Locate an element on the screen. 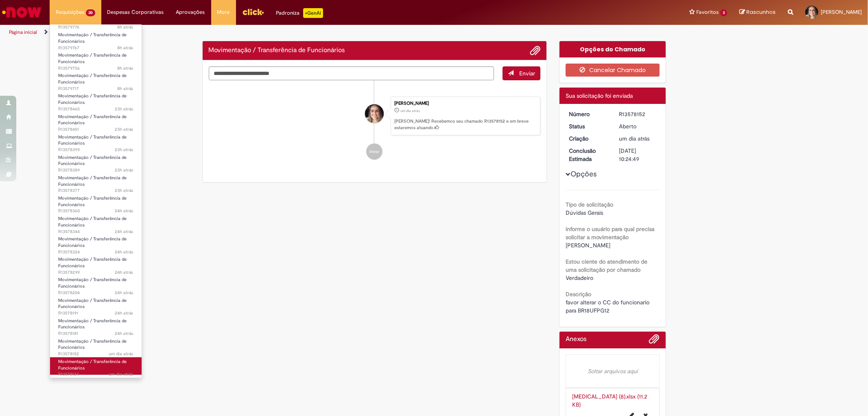  span: R13578389 is located at coordinates (96, 170).